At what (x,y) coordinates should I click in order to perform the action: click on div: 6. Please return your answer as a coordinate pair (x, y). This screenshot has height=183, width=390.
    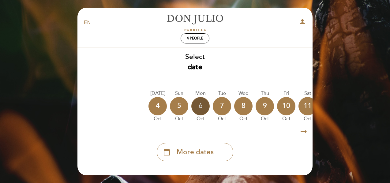
    Looking at the image, I should click on (201, 106).